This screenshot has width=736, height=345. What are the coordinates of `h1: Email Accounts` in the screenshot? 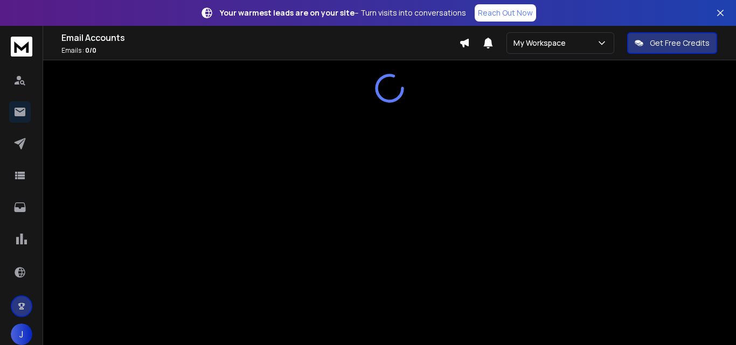 It's located at (260, 38).